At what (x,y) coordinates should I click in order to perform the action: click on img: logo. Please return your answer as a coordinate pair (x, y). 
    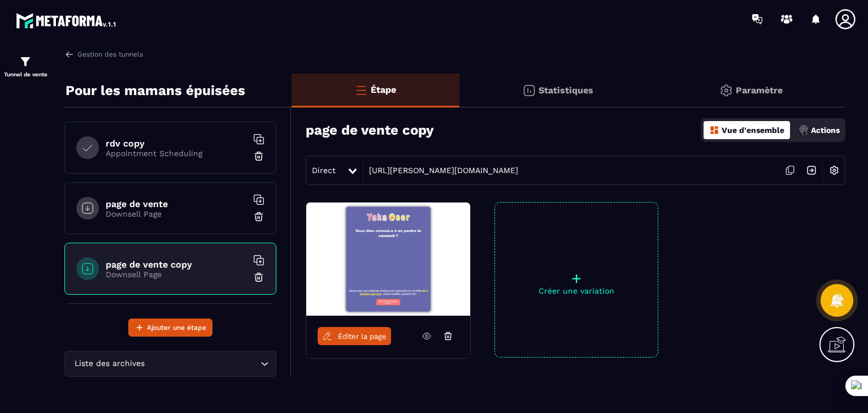
    Looking at the image, I should click on (67, 21).